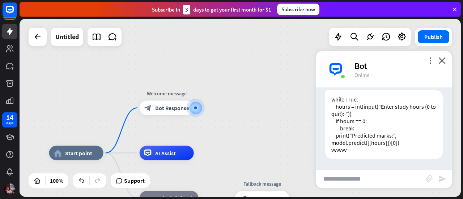 This screenshot has height=199, width=463. What do you see at coordinates (442, 179) in the screenshot?
I see `i: send` at bounding box center [442, 179].